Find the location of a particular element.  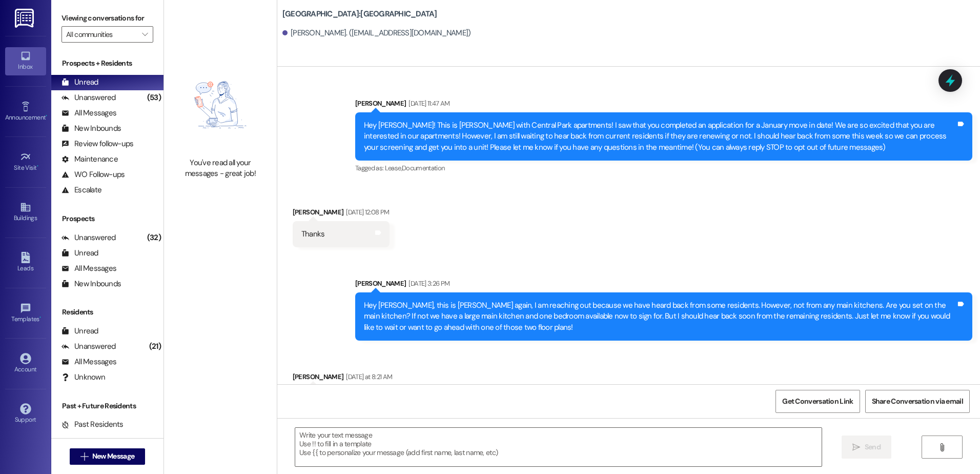

div: Unknown is located at coordinates (83, 377).